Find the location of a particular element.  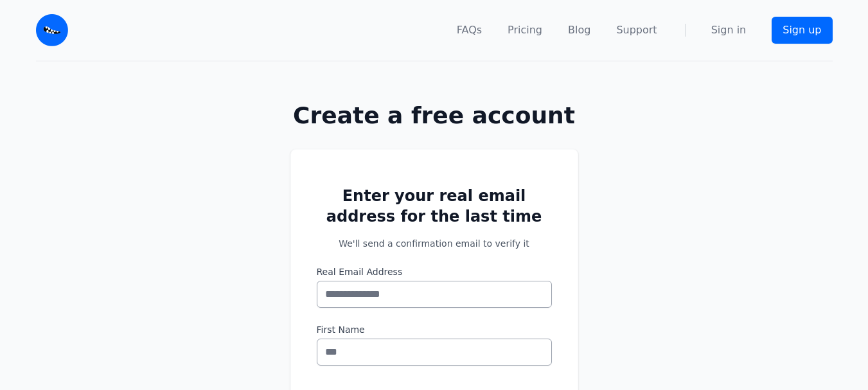

h1: Create a free account is located at coordinates (434, 115).